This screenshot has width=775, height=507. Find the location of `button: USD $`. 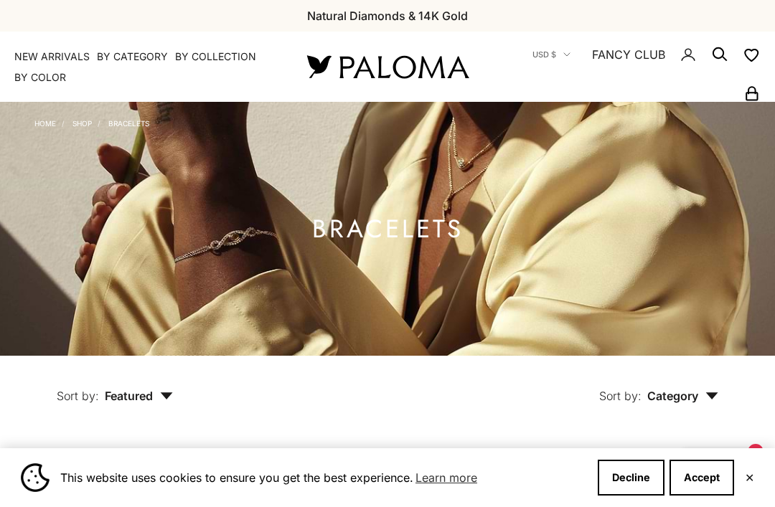

button: USD $ is located at coordinates (551, 55).